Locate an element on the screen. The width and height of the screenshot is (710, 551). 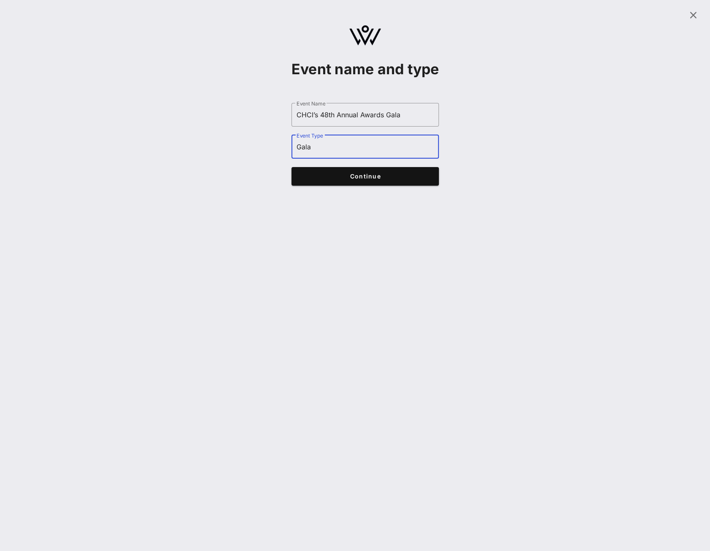
input: Event Type is located at coordinates (365, 147).